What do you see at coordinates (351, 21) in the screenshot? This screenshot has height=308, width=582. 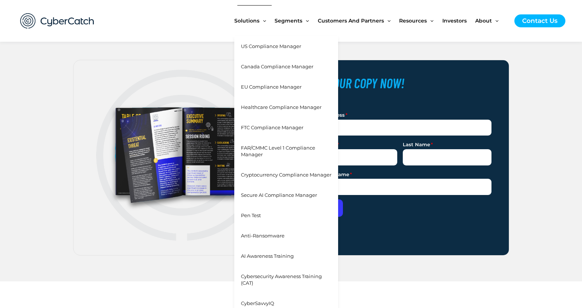 I see `span: Customers and Partners` at bounding box center [351, 21].